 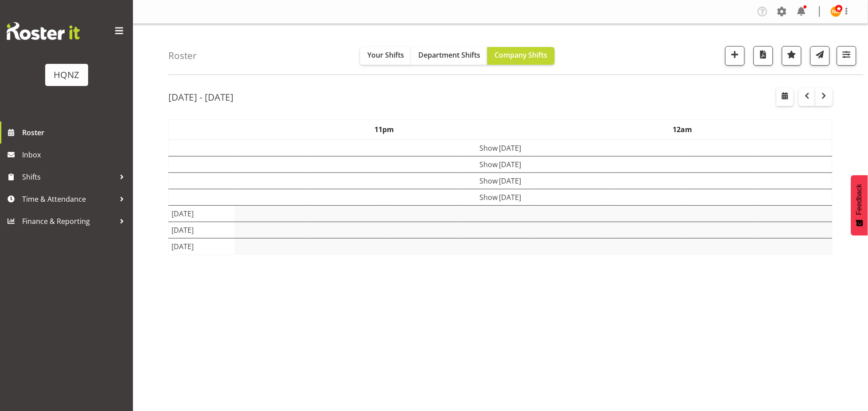 What do you see at coordinates (763, 56) in the screenshot?
I see `button: Download a PDF of the roster according to the set date range.` at bounding box center [763, 56].